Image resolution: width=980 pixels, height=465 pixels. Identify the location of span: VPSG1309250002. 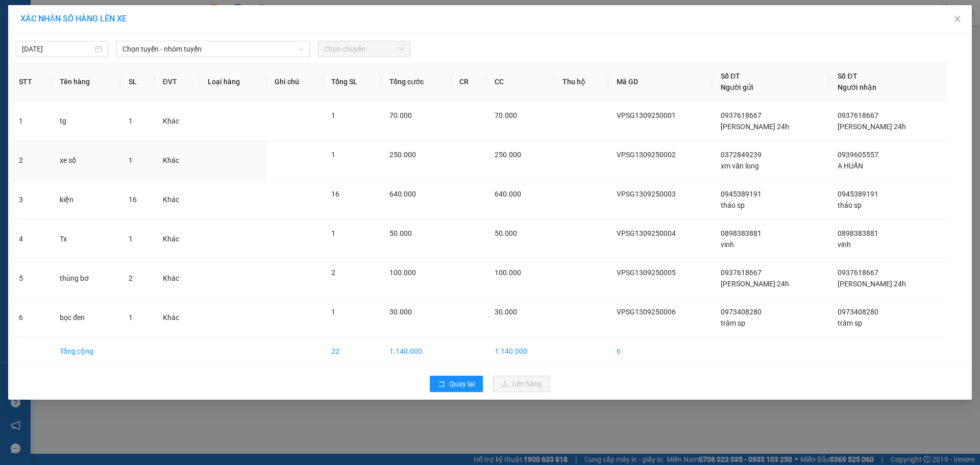
(646, 155).